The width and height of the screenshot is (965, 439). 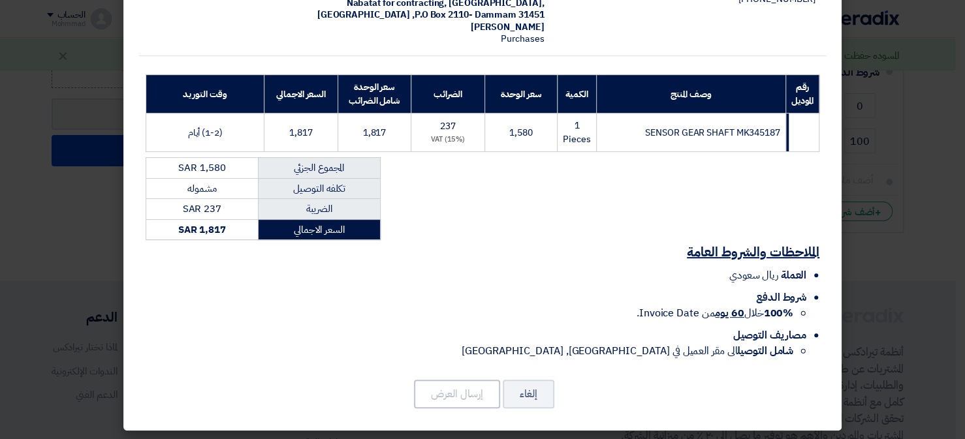 I want to click on th: رقم الموديل, so click(x=802, y=94).